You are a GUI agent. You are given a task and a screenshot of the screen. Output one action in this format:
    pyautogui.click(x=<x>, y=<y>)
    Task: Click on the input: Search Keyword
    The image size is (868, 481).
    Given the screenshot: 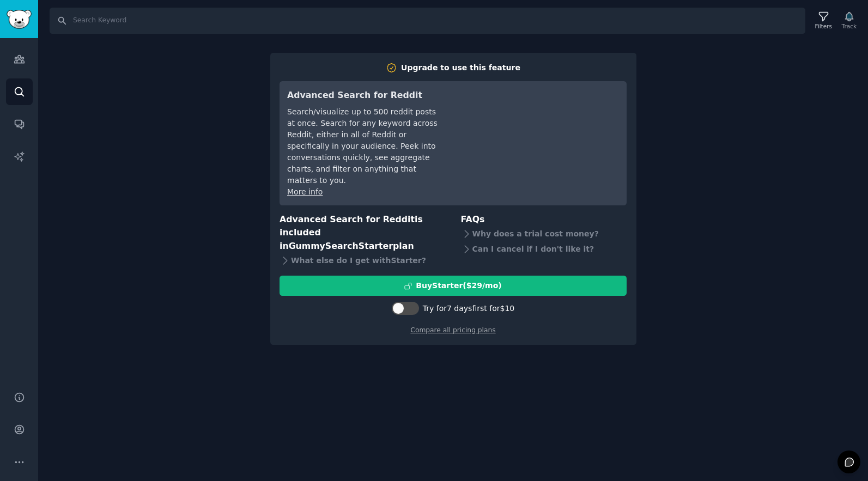 What is the action you would take?
    pyautogui.click(x=427, y=20)
    